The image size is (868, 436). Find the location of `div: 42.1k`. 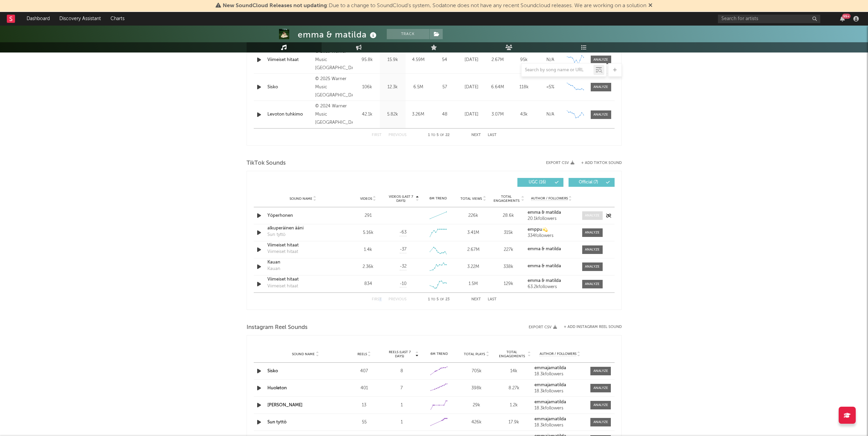

div: 42.1k is located at coordinates (367, 115).